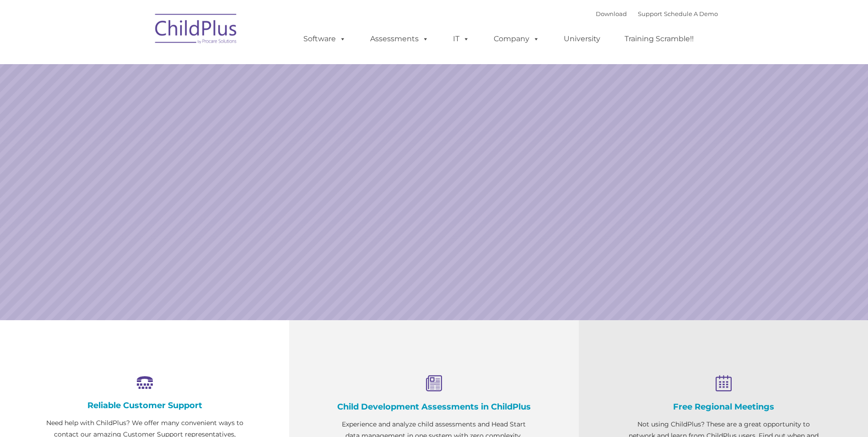 The width and height of the screenshot is (868, 437). Describe the element at coordinates (650, 14) in the screenshot. I see `a: Support` at that location.